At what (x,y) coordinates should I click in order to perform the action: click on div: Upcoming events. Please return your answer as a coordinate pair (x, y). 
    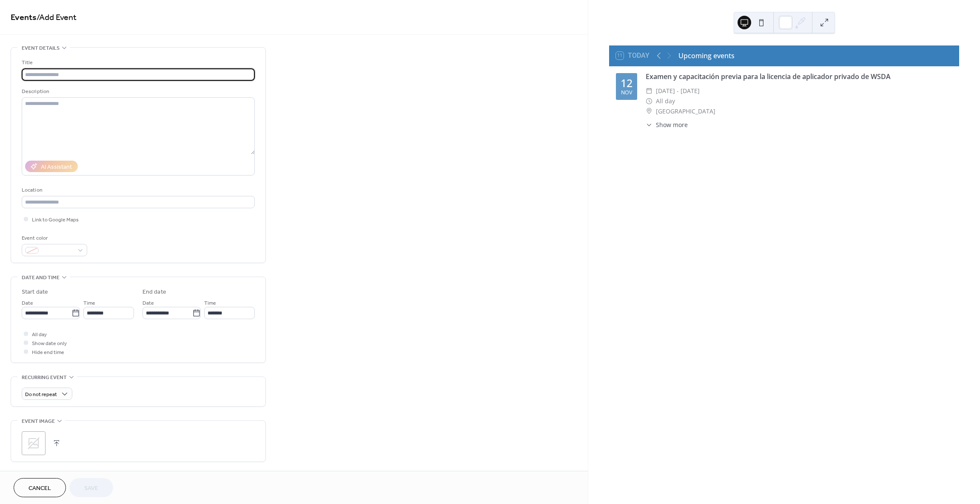
    Looking at the image, I should click on (707, 56).